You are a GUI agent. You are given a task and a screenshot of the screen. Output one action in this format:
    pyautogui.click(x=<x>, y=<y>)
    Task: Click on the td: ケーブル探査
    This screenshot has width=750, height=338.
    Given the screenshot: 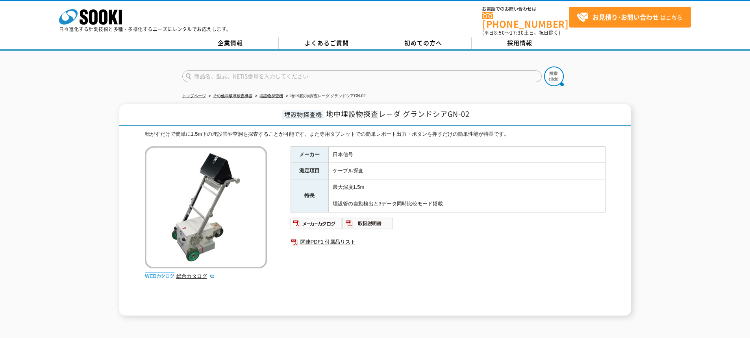 What is the action you would take?
    pyautogui.click(x=467, y=171)
    